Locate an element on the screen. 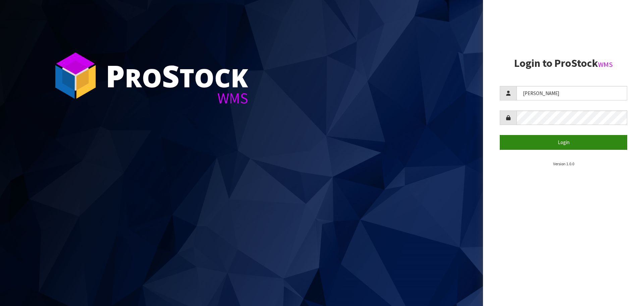 This screenshot has height=306, width=644. div: ro tock is located at coordinates (177, 76).